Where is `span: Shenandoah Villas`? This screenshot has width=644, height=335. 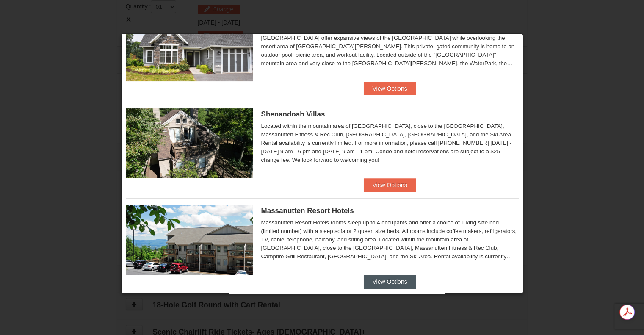 span: Shenandoah Villas is located at coordinates (293, 114).